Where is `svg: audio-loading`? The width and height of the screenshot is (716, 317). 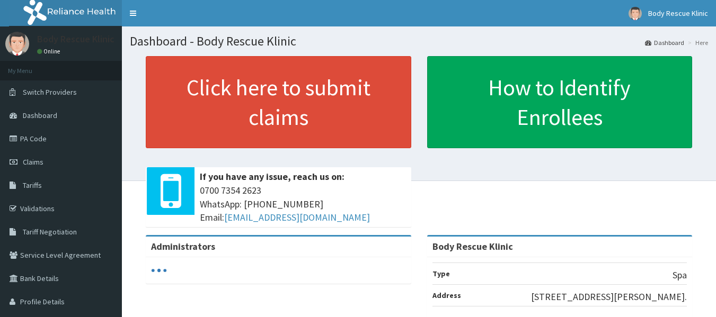 svg: audio-loading is located at coordinates (159, 271).